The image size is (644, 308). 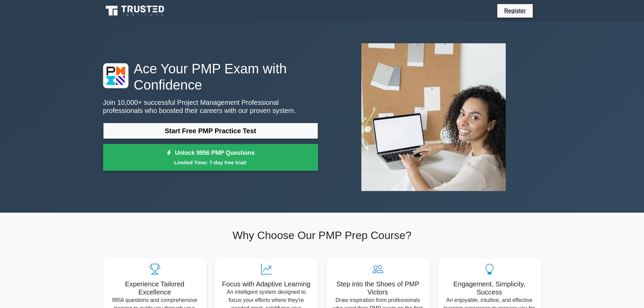 I want to click on h5: Experience Tailored Excellence, so click(x=154, y=288).